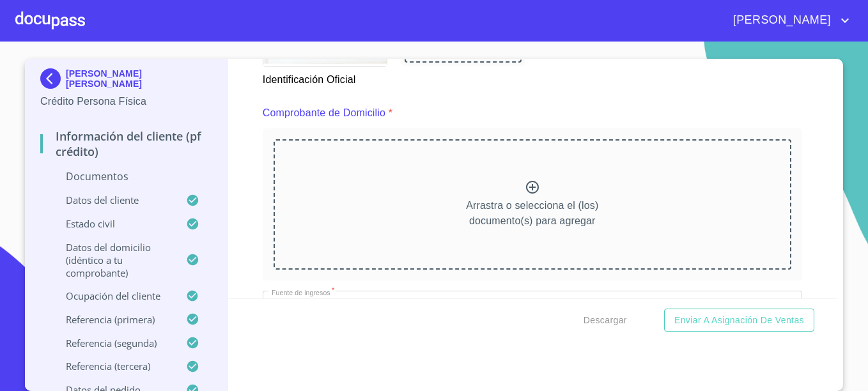 Image resolution: width=868 pixels, height=391 pixels. Describe the element at coordinates (605, 320) in the screenshot. I see `span: Descargar` at that location.